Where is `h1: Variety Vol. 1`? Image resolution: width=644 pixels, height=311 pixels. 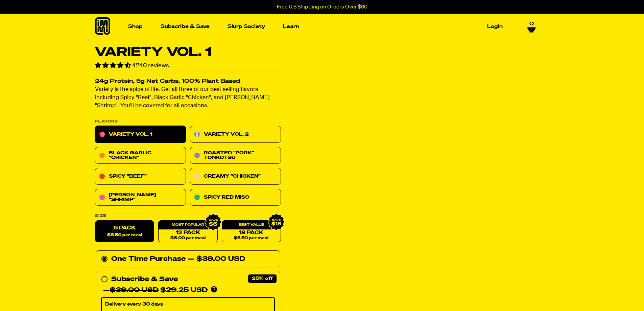
h1: Variety Vol. 1 is located at coordinates (188, 53).